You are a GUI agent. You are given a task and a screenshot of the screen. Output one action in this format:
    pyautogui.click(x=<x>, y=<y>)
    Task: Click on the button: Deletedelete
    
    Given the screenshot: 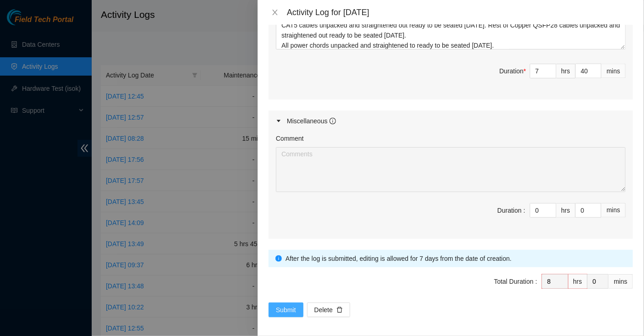 What is the action you would take?
    pyautogui.click(x=329, y=310)
    